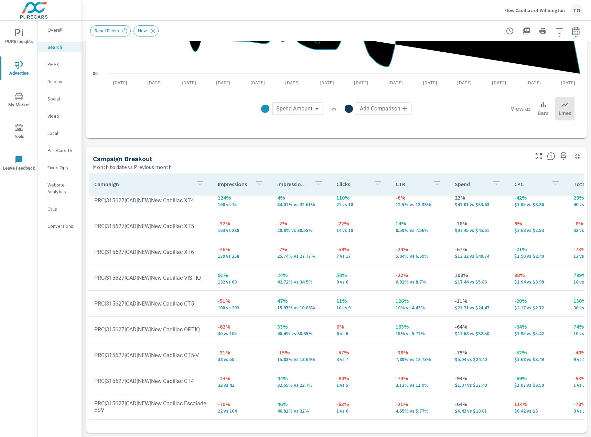 The image size is (591, 437). I want to click on span: My Market, so click(19, 100).